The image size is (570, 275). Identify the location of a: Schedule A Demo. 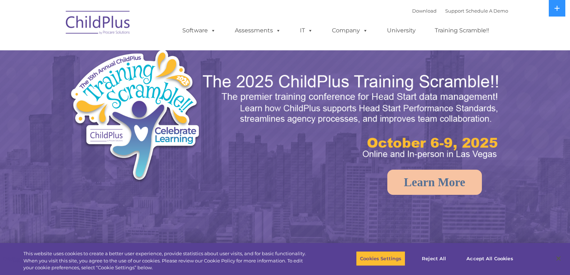
(487, 11).